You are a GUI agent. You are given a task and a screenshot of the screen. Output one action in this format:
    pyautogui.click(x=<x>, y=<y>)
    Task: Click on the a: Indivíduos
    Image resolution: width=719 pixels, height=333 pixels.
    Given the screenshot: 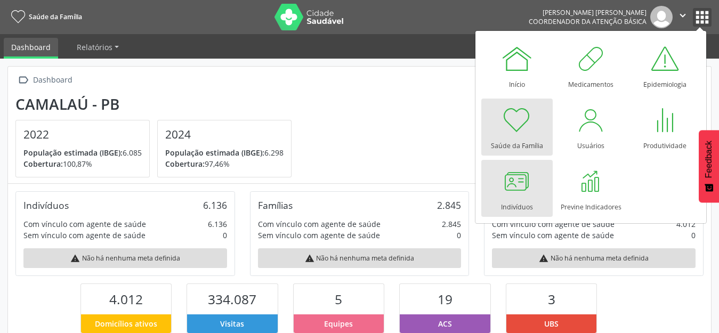 What is the action you would take?
    pyautogui.click(x=517, y=188)
    